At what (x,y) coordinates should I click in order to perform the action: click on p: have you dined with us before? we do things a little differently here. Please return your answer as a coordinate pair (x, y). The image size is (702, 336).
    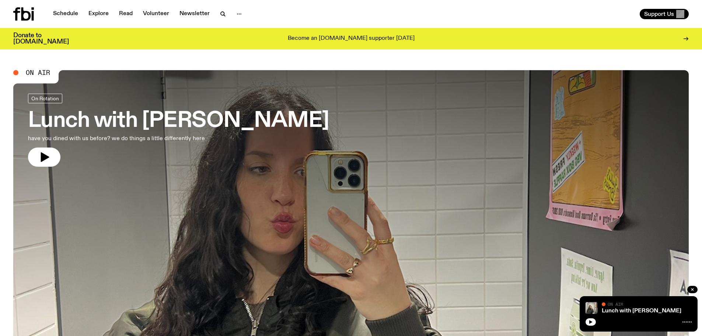
    Looking at the image, I should click on (122, 139).